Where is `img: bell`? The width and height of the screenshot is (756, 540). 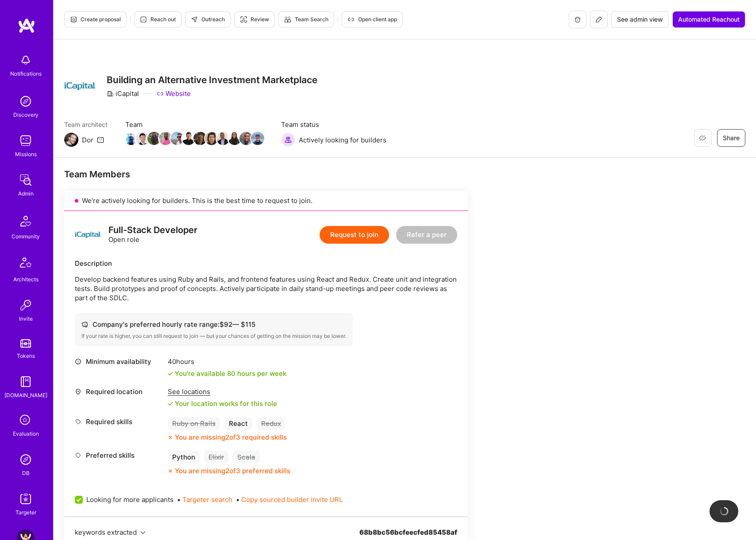
img: bell is located at coordinates (26, 60).